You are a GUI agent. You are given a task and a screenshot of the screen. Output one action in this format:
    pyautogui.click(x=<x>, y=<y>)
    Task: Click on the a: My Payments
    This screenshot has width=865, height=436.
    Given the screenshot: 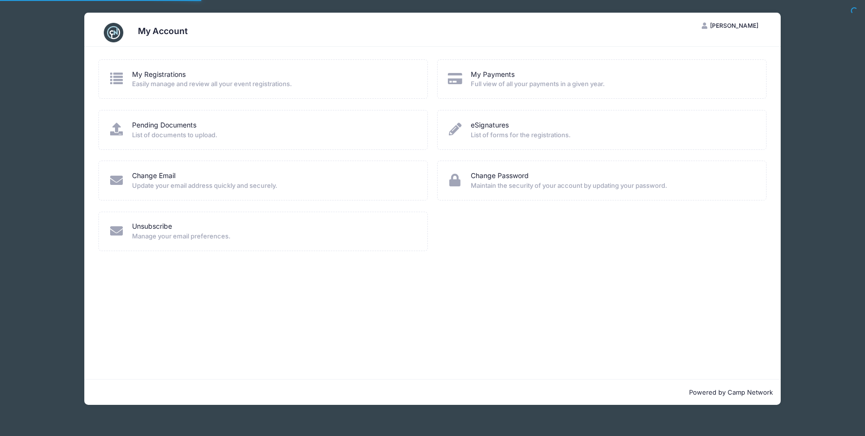 What is the action you would take?
    pyautogui.click(x=493, y=75)
    